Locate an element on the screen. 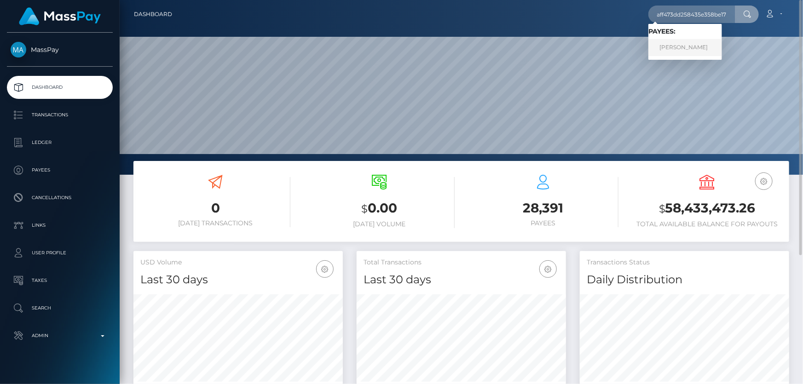  a: Admin is located at coordinates (60, 336).